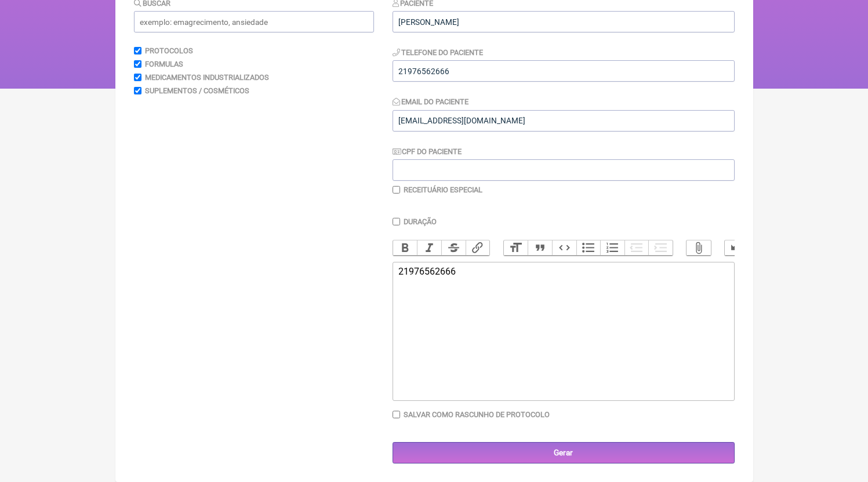 The height and width of the screenshot is (482, 868). I want to click on button: Increase Level, so click(660, 248).